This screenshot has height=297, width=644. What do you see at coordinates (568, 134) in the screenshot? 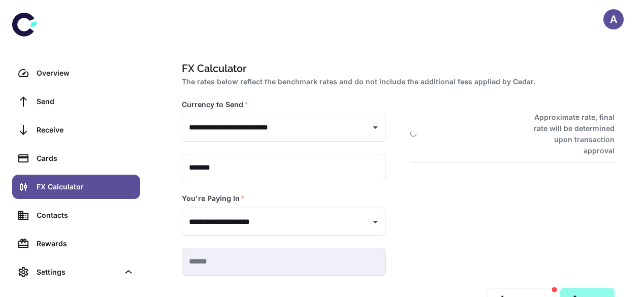
I see `h6: Approximate rate, final rate will be determined upon transaction approval` at bounding box center [568, 134].